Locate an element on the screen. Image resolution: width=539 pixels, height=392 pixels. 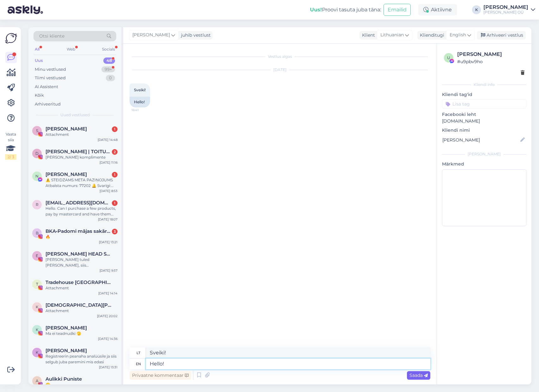
p: Facebooki leht is located at coordinates (484, 115).